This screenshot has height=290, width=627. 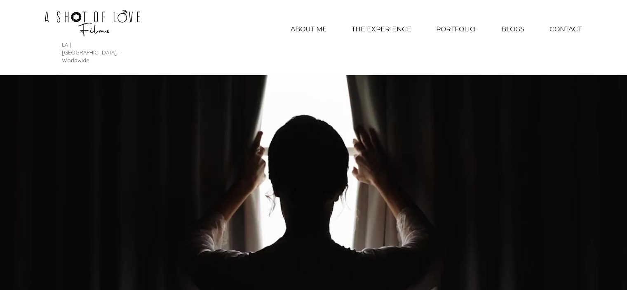 I want to click on p: CONTACT, so click(x=566, y=29).